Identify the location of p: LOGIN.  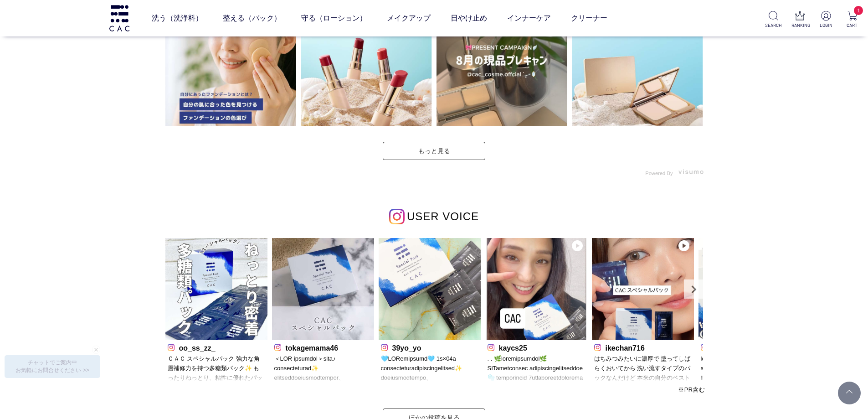
(825, 25).